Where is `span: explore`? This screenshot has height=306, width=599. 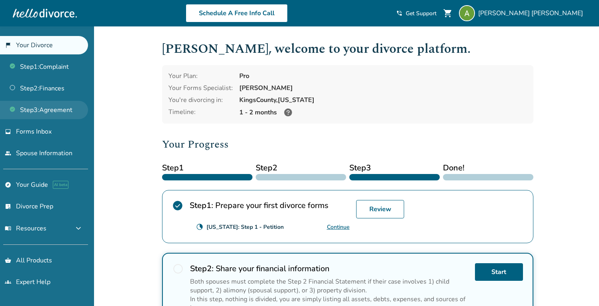 span: explore is located at coordinates (8, 185).